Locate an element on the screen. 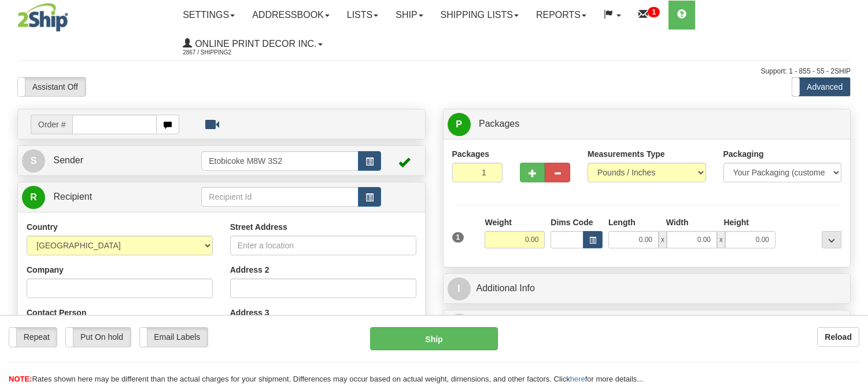 The height and width of the screenshot is (385, 868). label: Street Address is located at coordinates (258, 227).